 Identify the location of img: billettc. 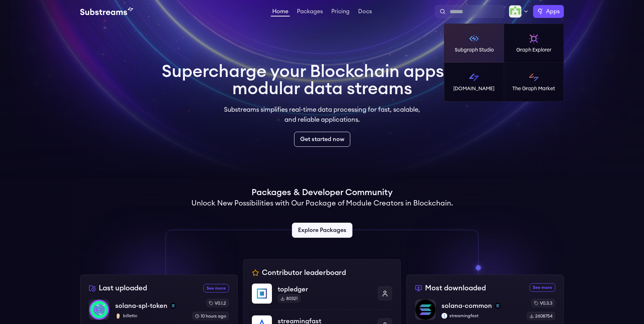
(118, 316).